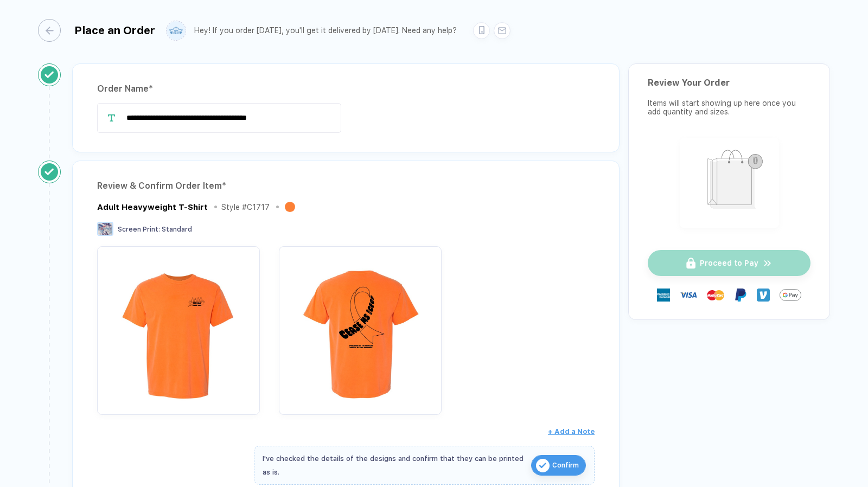 The height and width of the screenshot is (487, 868). Describe the element at coordinates (558, 466) in the screenshot. I see `button: iconConfirm` at that location.